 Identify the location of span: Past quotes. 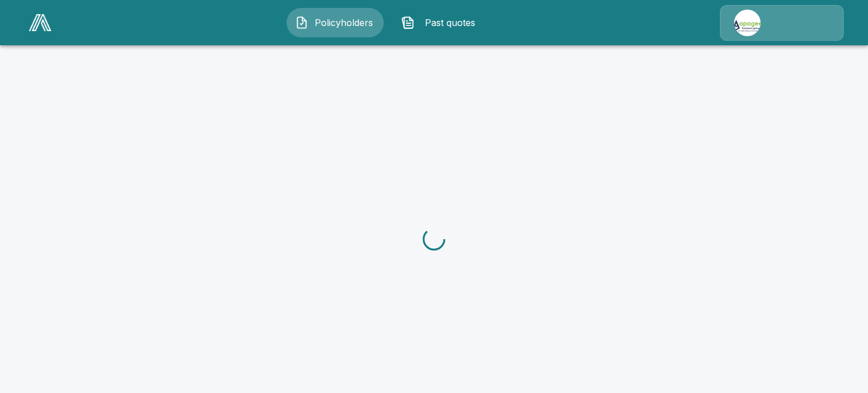
(451, 22).